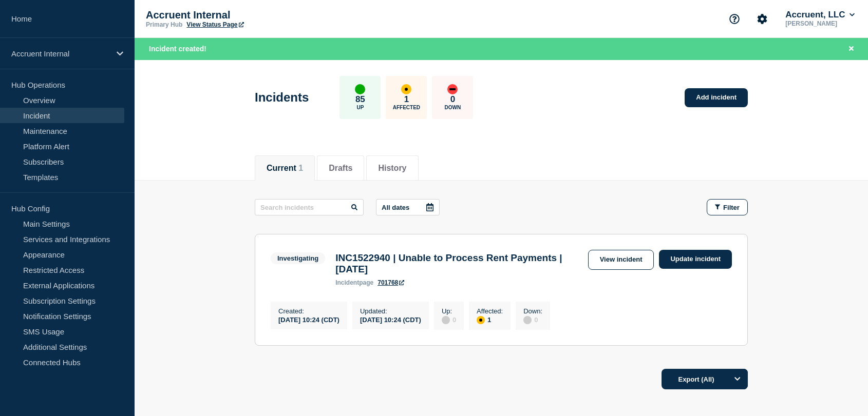 The height and width of the screenshot is (416, 868). I want to click on p: 1, so click(406, 100).